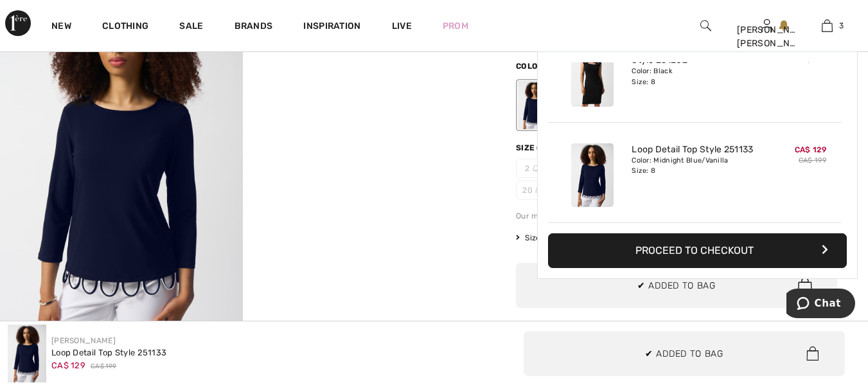 The image size is (868, 385). Describe the element at coordinates (676, 216) in the screenshot. I see `div: Our model is 5'10"/178 cm and wears a size 6.` at that location.